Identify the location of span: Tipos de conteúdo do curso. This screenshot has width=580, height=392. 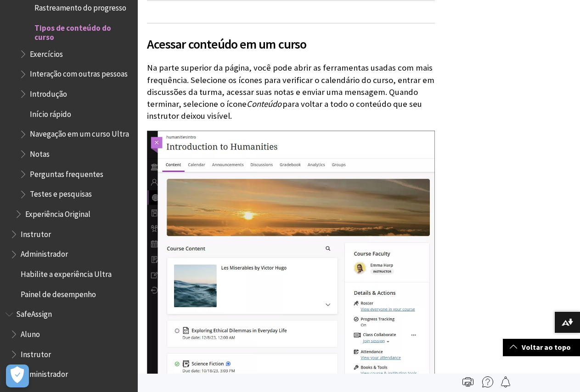
(83, 31).